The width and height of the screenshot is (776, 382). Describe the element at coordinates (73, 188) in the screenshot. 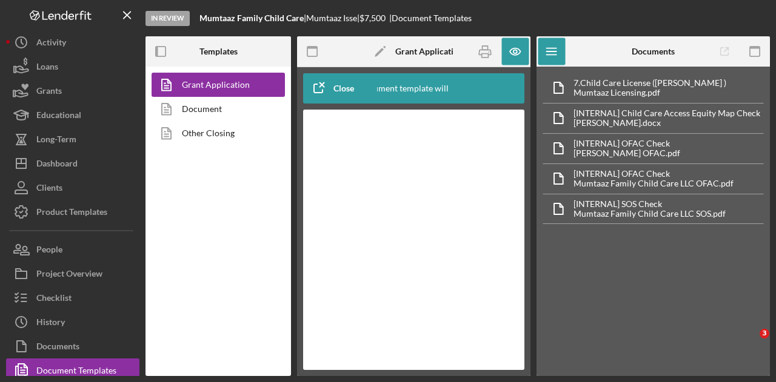

I see `a: Clients` at that location.